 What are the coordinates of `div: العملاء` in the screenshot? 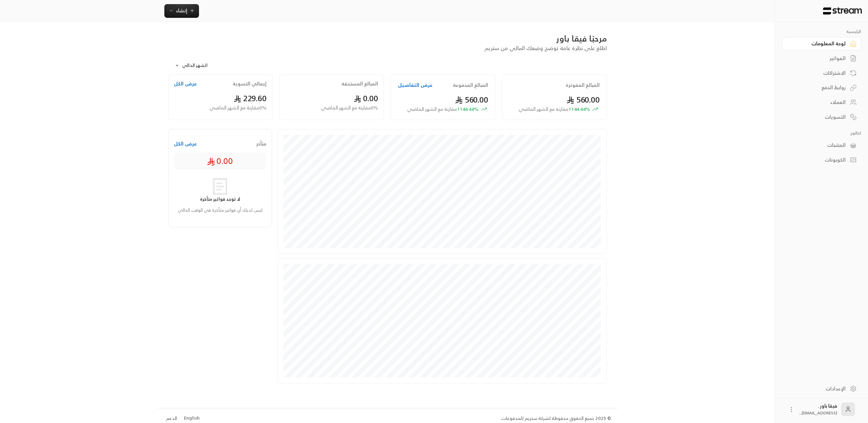 It's located at (818, 102).